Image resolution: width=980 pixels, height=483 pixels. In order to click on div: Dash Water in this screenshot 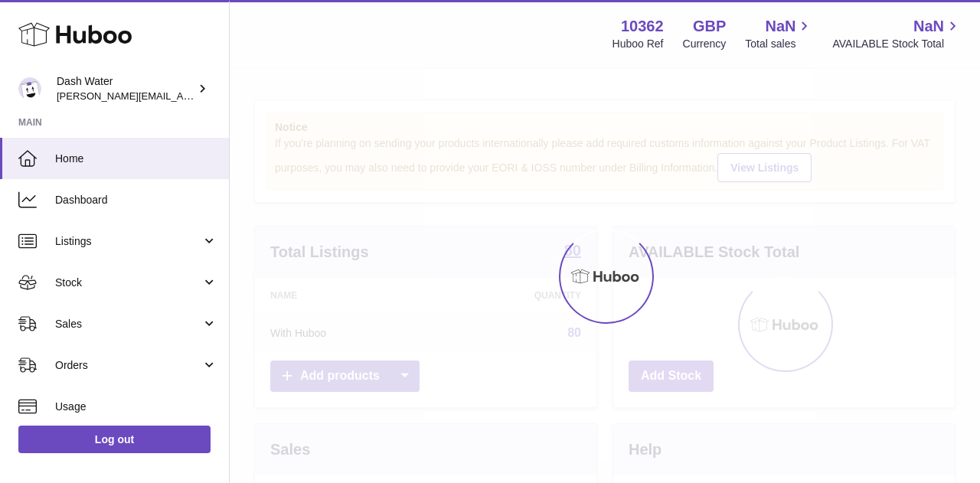, I will do `click(126, 89)`.